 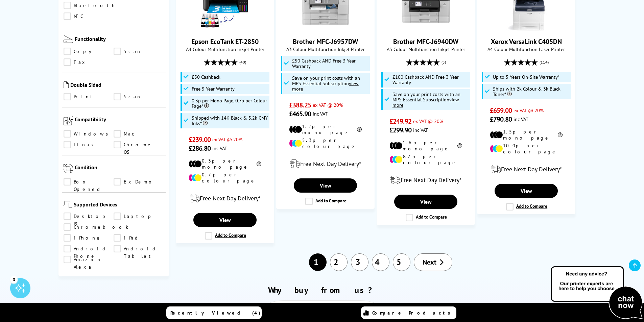 I want to click on a: Chrome OS, so click(x=139, y=145).